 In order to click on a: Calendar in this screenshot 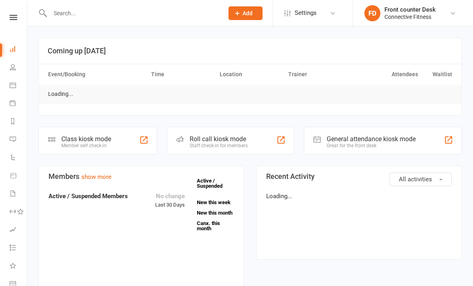, I will do `click(18, 86)`.